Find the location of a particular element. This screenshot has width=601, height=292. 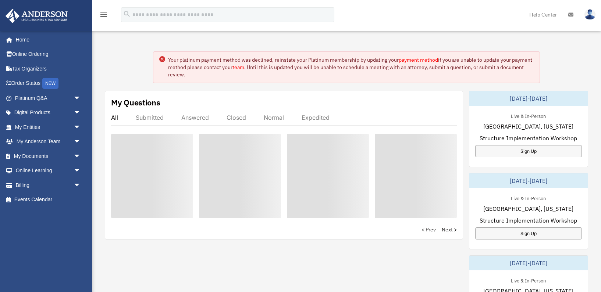

div: Closed is located at coordinates (236, 118).